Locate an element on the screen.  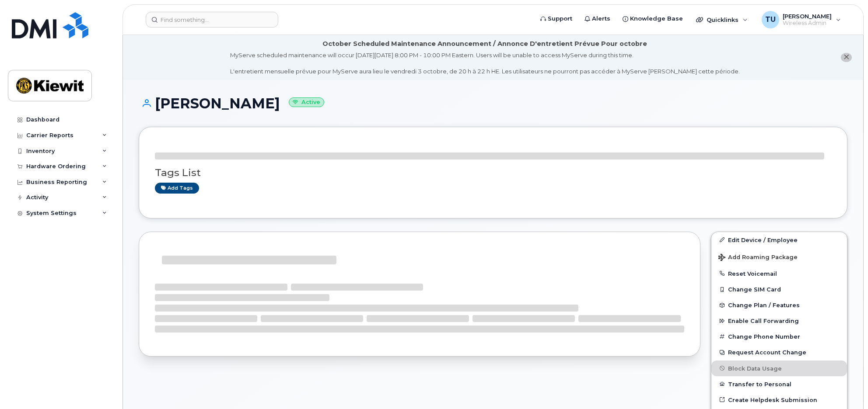
h3: Tags List is located at coordinates (493, 173).